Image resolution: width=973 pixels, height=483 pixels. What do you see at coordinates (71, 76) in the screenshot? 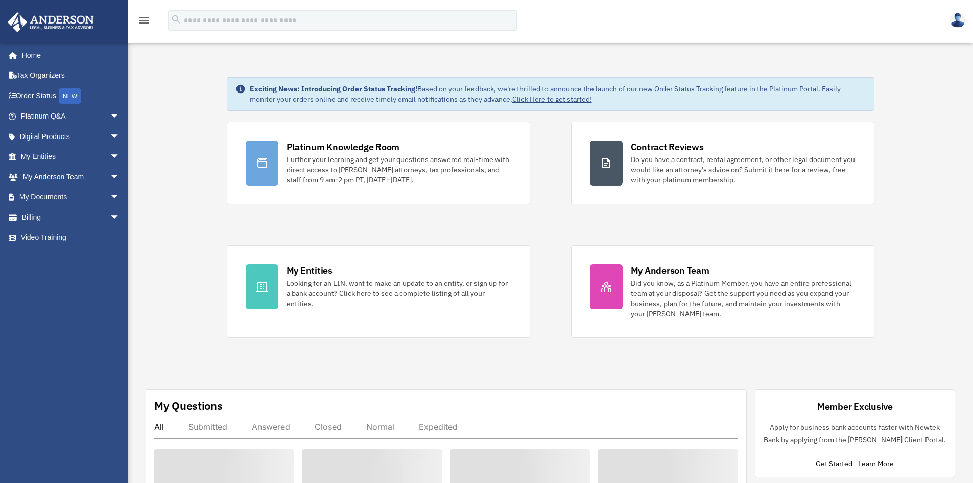
I see `a: Tax Organizers` at bounding box center [71, 76].